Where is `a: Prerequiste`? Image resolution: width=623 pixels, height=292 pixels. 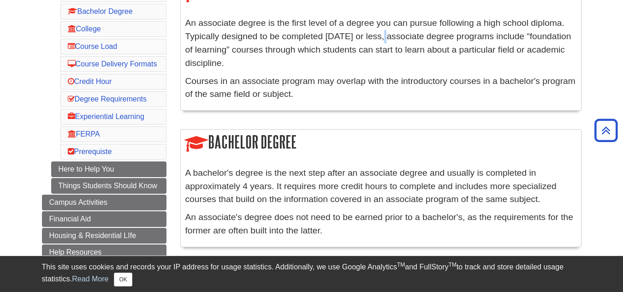
a: Prerequiste is located at coordinates (90, 151).